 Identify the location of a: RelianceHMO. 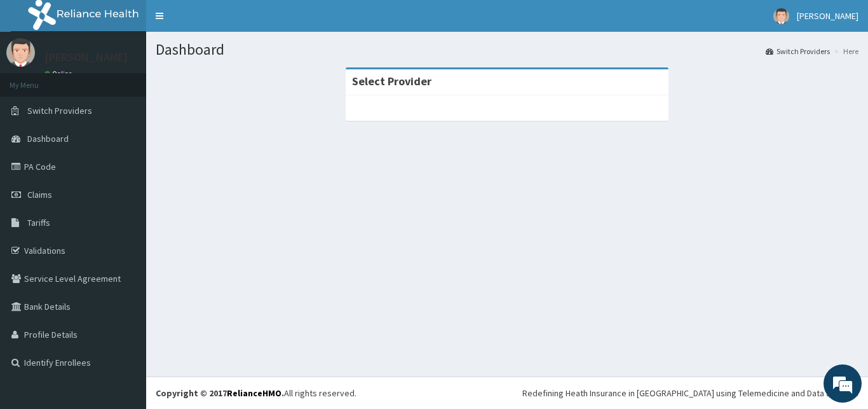
(254, 393).